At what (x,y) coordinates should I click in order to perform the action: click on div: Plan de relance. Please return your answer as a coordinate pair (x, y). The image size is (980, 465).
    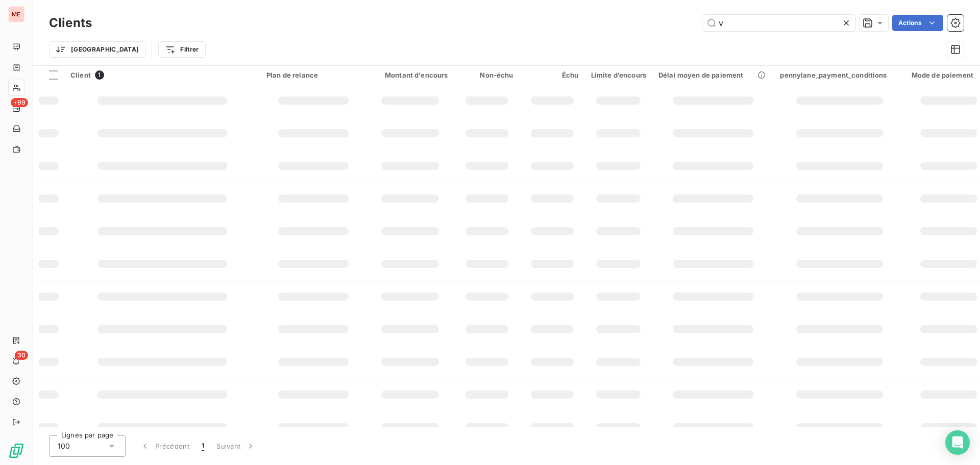
    Looking at the image, I should click on (313, 75).